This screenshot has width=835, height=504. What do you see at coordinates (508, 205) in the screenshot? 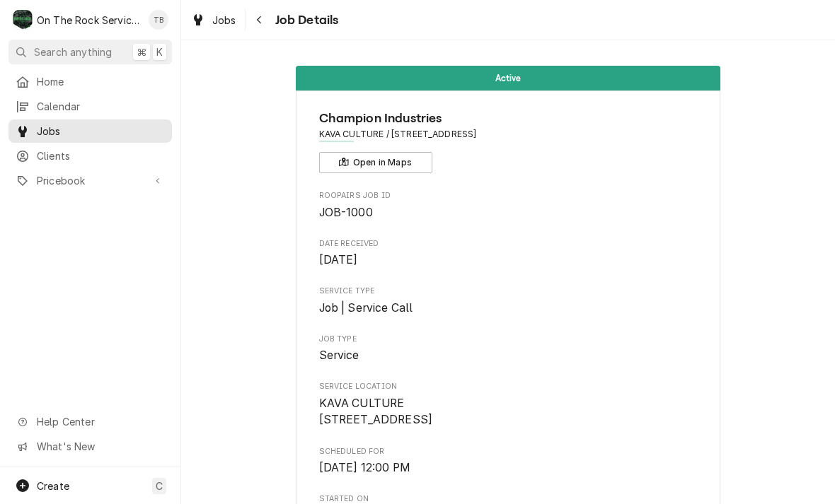
I see `div: Roopairs Job ID` at bounding box center [508, 205].